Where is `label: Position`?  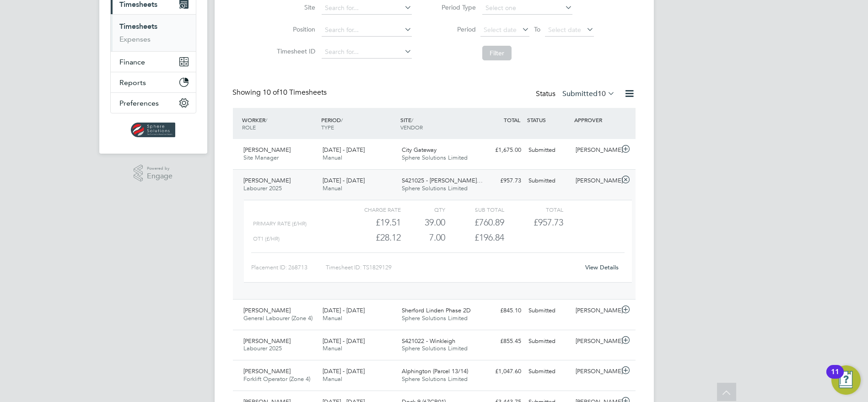 label: Position is located at coordinates (295, 29).